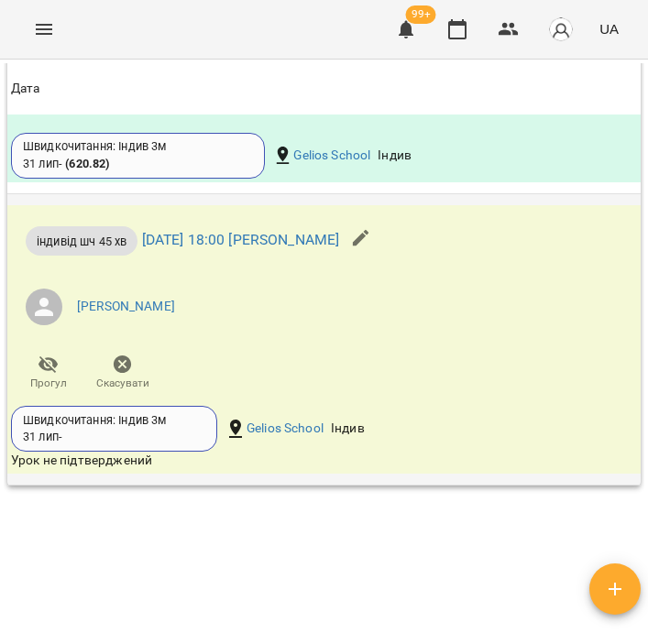 The height and width of the screenshot is (644, 648). What do you see at coordinates (48, 373) in the screenshot?
I see `button: Прогул` at bounding box center [48, 373].